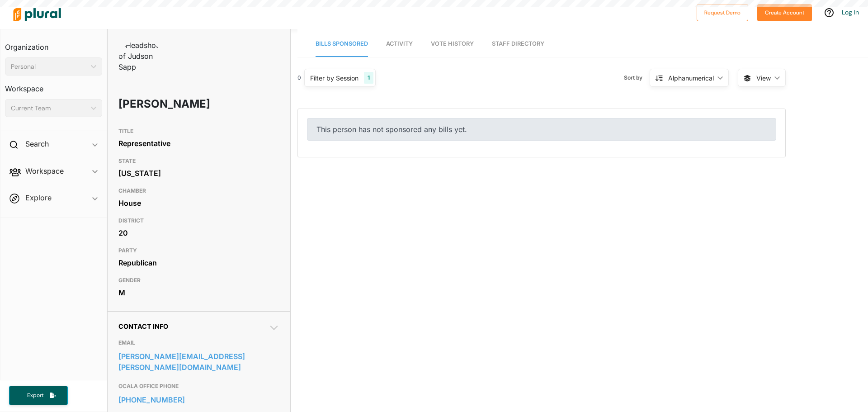 The height and width of the screenshot is (412, 868). Describe the element at coordinates (199, 293) in the screenshot. I see `div: M` at that location.